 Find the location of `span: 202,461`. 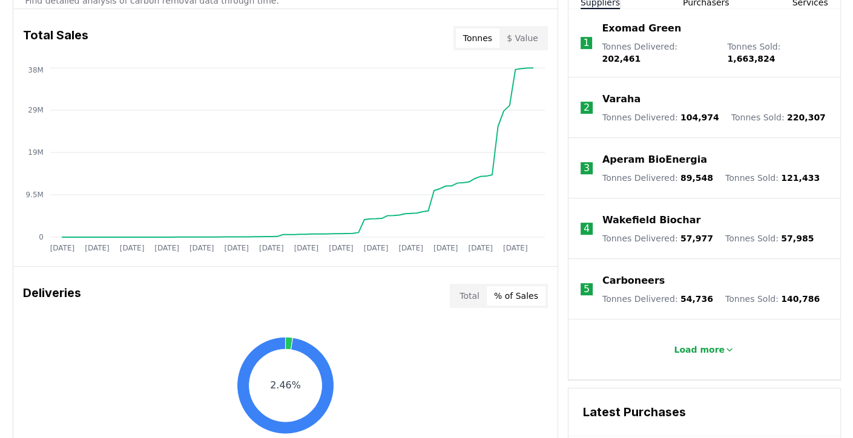

span: 202,461 is located at coordinates (621, 59).